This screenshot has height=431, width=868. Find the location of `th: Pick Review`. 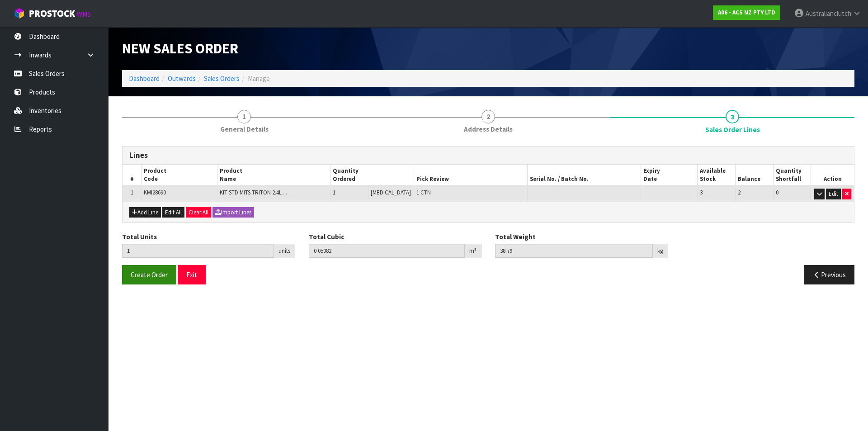

th: Pick Review is located at coordinates (470, 175).